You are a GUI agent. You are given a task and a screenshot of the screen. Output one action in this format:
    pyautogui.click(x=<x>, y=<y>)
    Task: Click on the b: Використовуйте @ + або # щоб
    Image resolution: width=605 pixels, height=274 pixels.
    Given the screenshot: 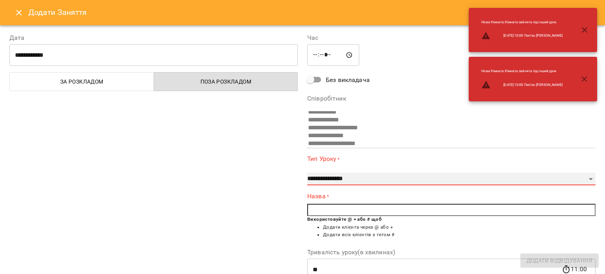 What is the action you would take?
    pyautogui.click(x=344, y=219)
    